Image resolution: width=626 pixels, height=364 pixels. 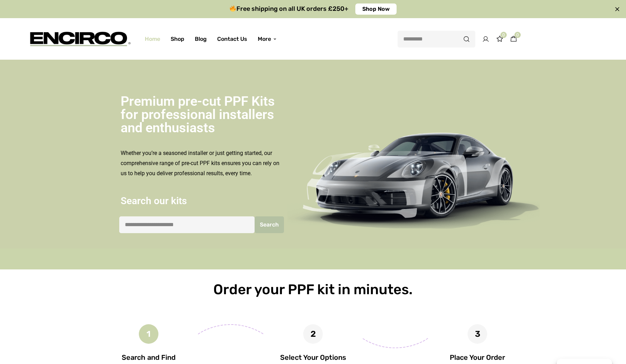 I want to click on h2: Order your PPF kit in minutes., so click(x=313, y=290).